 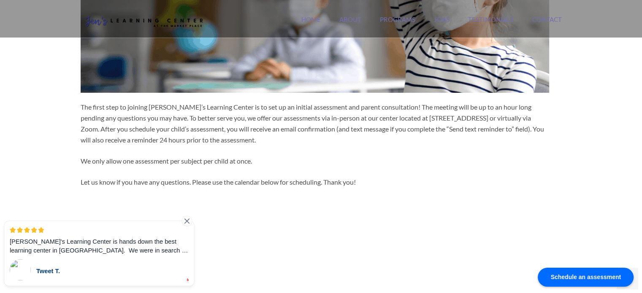 I want to click on a: Testimonials, so click(x=491, y=24).